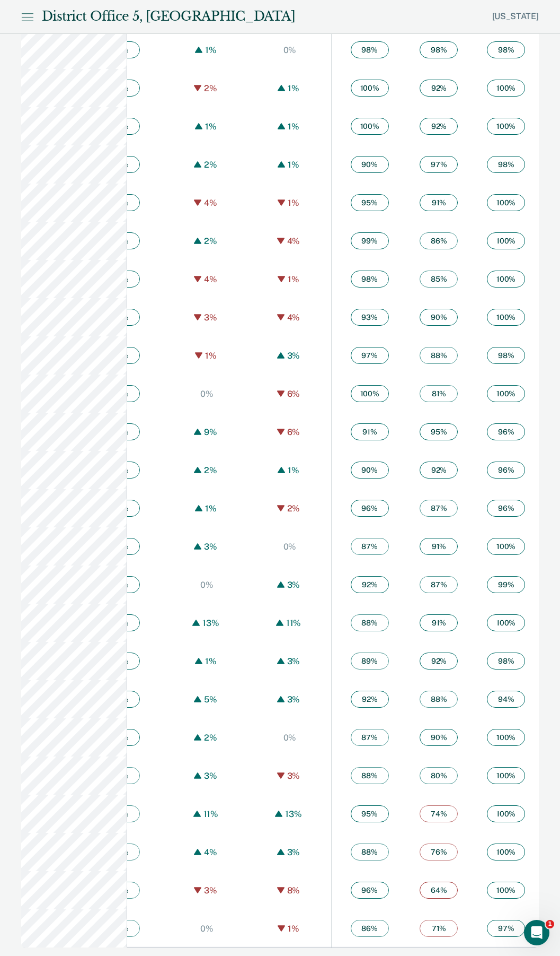 This screenshot has height=956, width=560. Describe the element at coordinates (370, 317) in the screenshot. I see `span: 93 %` at that location.